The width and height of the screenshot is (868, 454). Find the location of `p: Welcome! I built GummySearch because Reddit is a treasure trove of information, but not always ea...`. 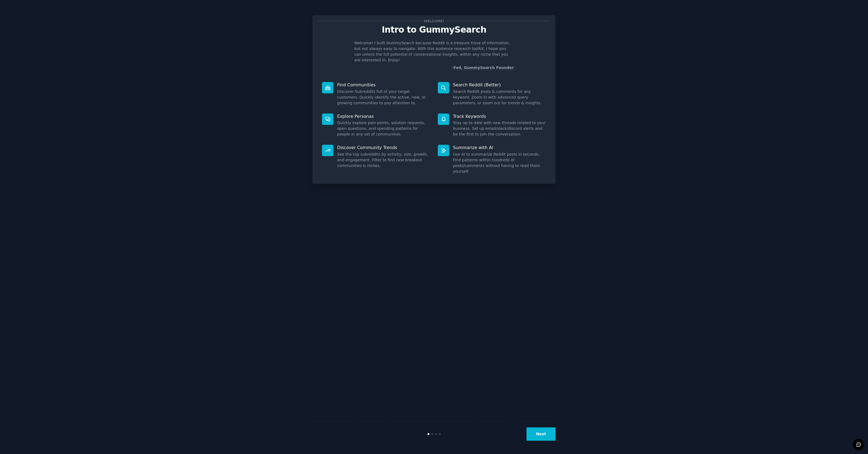

p: Welcome! I built GummySearch because Reddit is a treasure trove of information, but not always ea... is located at coordinates (434, 51).